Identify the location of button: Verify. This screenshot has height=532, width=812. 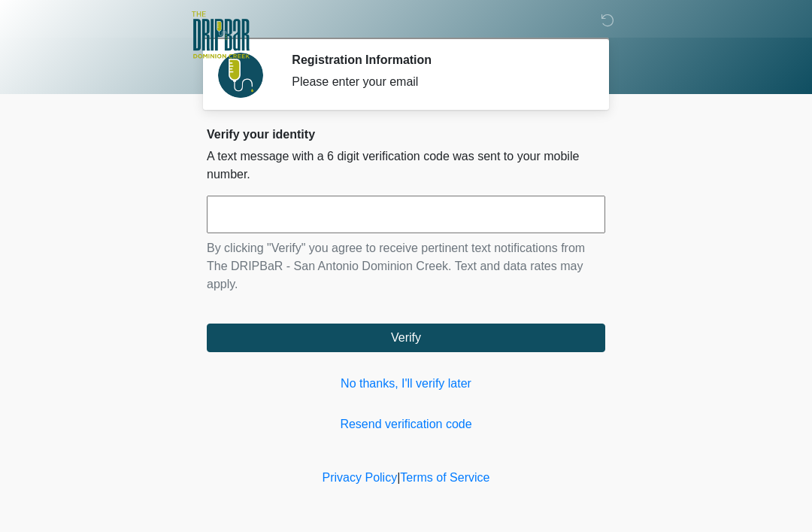
(406, 337).